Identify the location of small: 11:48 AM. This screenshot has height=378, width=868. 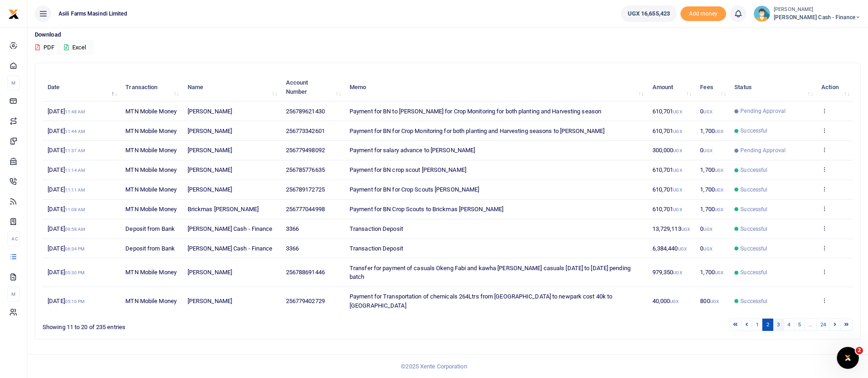
(75, 111).